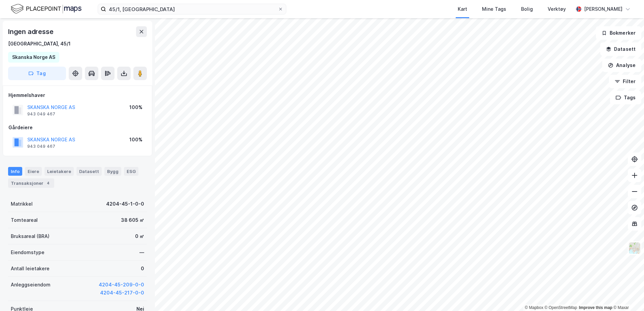 This screenshot has height=311, width=644. Describe the element at coordinates (462, 9) in the screenshot. I see `div: Kart` at that location.